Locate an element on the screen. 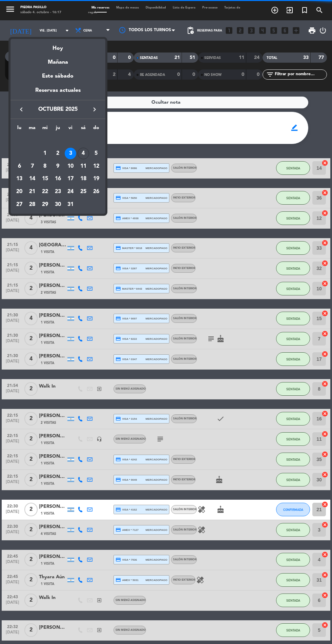  td: 20 de octubre de 2025 is located at coordinates (20, 192).